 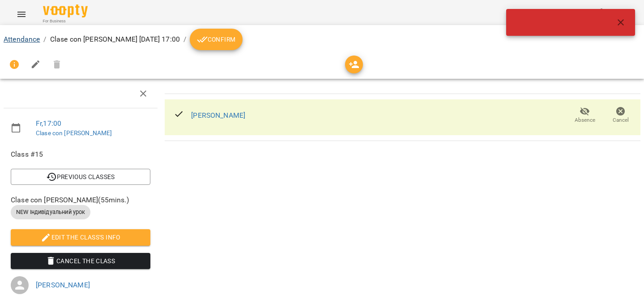 What do you see at coordinates (50, 212) in the screenshot?
I see `span: NEW Індивідуальний урок` at bounding box center [50, 212].